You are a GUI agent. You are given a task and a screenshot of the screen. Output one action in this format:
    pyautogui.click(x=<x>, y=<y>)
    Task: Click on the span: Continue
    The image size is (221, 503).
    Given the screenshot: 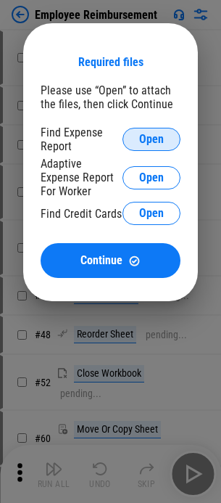 What is the action you would take?
    pyautogui.click(x=102, y=260)
    